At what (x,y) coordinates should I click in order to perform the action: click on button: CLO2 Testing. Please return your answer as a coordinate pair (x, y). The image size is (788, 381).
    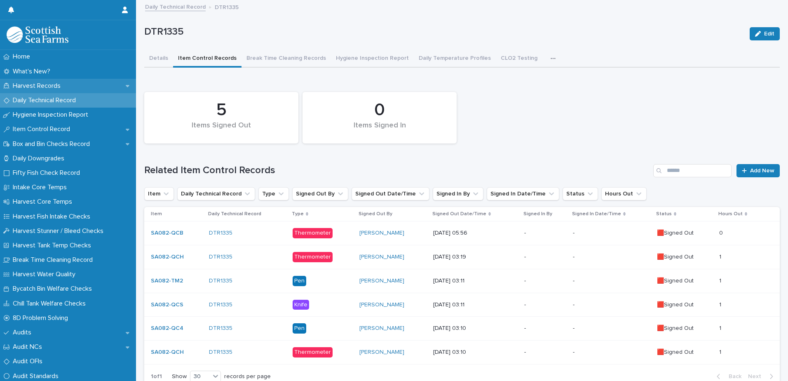
    Looking at the image, I should click on (519, 59).